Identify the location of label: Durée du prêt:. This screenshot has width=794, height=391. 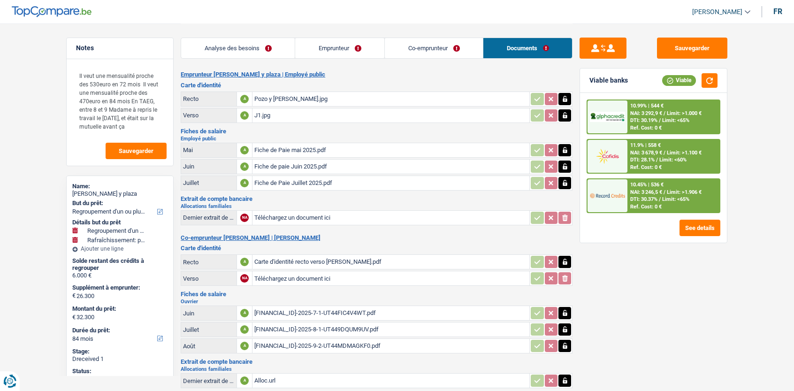
(119, 330).